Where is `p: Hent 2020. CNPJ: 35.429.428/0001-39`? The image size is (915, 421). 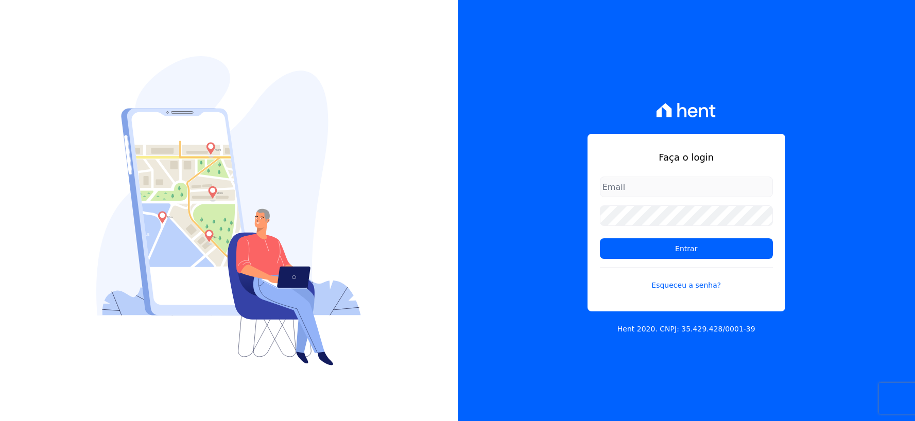
p: Hent 2020. CNPJ: 35.429.428/0001-39 is located at coordinates (686, 329).